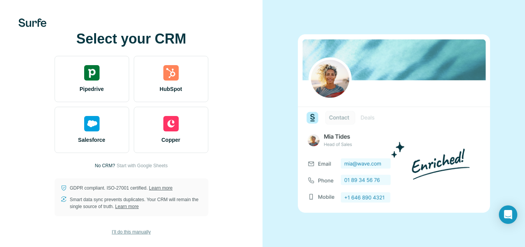 The image size is (525, 247). I want to click on span: Copper, so click(171, 140).